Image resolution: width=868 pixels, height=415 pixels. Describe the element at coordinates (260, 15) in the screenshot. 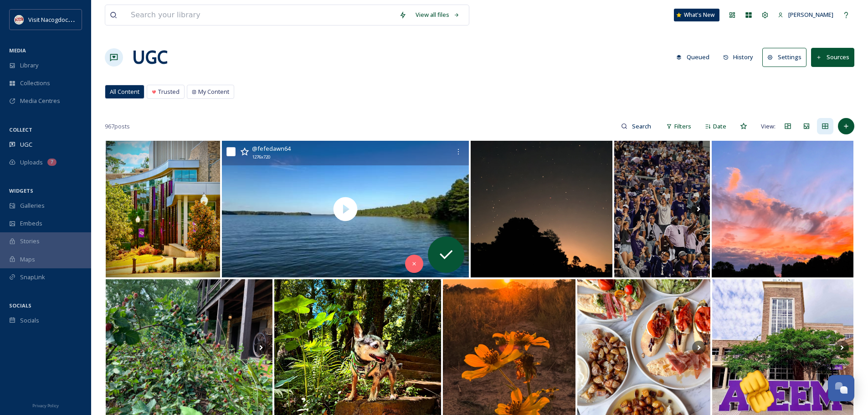

I see `input: Search your library` at that location.